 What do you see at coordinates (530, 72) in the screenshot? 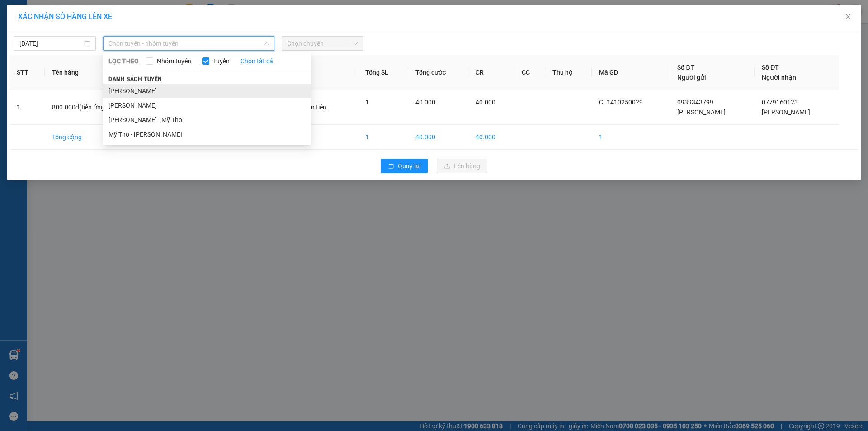
I see `th: CC` at bounding box center [530, 72].